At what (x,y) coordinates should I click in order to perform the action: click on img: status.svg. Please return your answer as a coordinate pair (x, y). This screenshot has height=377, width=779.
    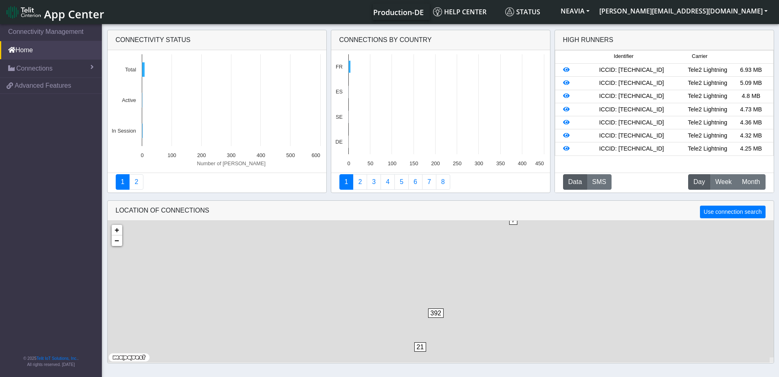
    Looking at the image, I should click on (510, 12).